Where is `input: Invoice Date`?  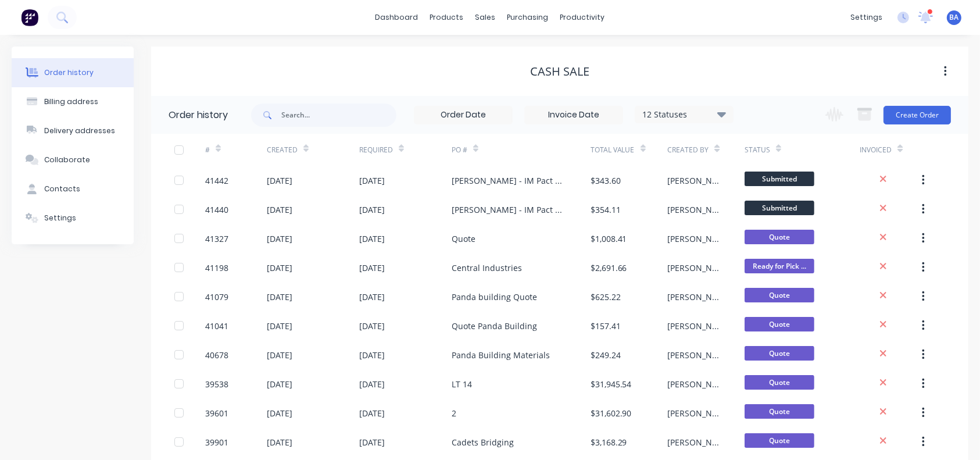
input: Invoice Date is located at coordinates (574, 115).